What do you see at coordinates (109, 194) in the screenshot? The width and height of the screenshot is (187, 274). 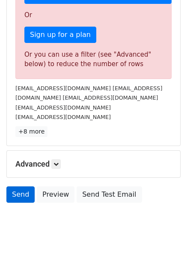 I see `a: Send Test Email` at bounding box center [109, 194].